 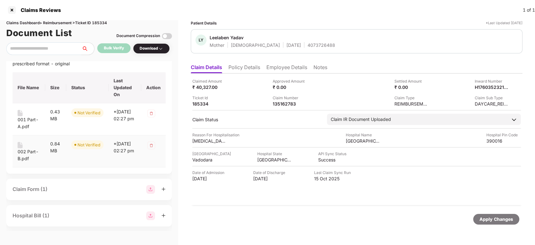 What do you see at coordinates (29, 123) in the screenshot?
I see `div: 001 Part-A.pdf` at bounding box center [29, 123].